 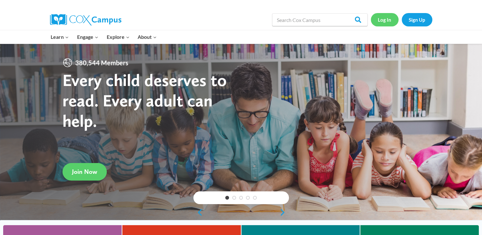 I want to click on a: Sign Up, so click(x=417, y=19).